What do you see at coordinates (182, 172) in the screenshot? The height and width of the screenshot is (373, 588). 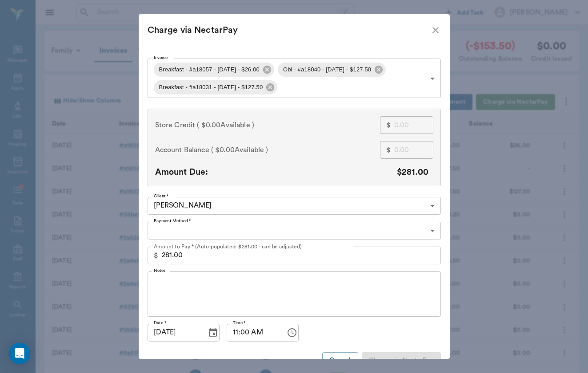 I see `p: Amount Due:` at bounding box center [182, 172].